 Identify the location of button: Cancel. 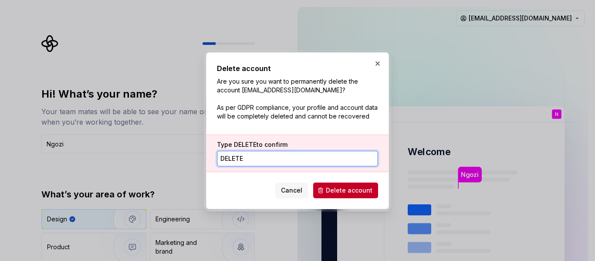
(291, 190).